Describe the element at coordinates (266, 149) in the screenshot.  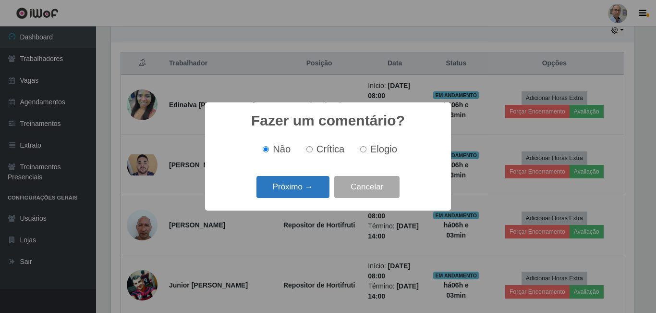
I see `input: Não` at that location.